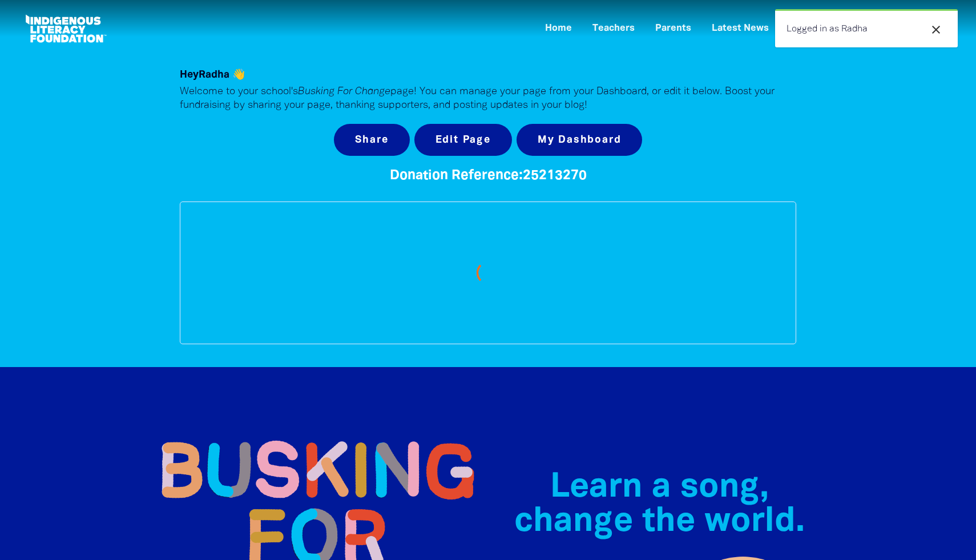  Describe the element at coordinates (558, 28) in the screenshot. I see `a: Home` at that location.